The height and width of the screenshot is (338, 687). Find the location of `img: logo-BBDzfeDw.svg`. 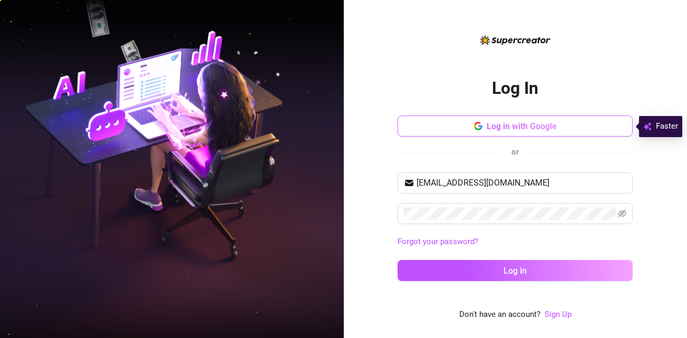

img: logo-BBDzfeDw.svg is located at coordinates (515, 40).